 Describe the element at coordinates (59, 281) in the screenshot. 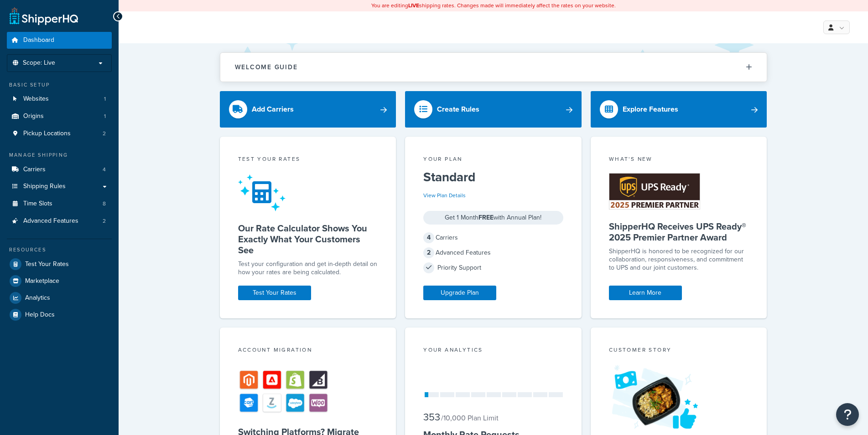

I see `a: Marketplace` at that location.